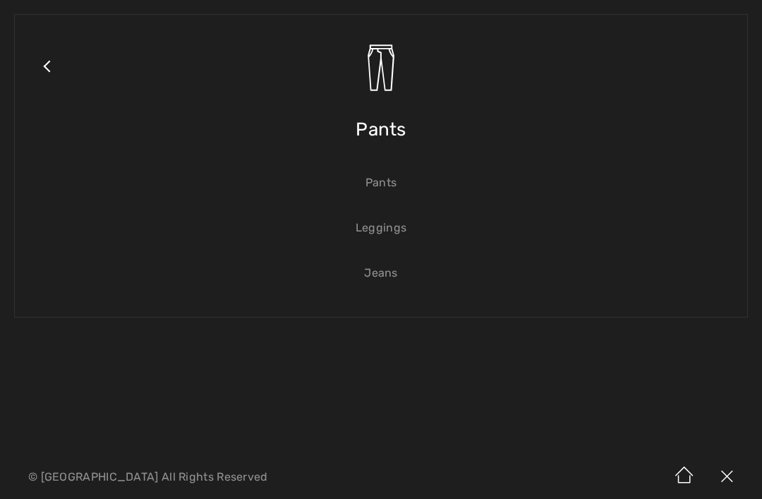 This screenshot has height=499, width=762. I want to click on a: Leggings, so click(381, 228).